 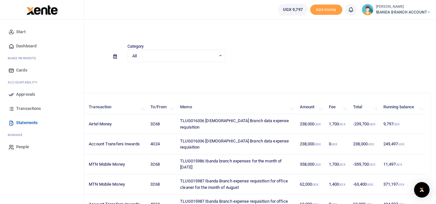 I want to click on th: To/From: activate to sort column ascending, so click(x=162, y=107).